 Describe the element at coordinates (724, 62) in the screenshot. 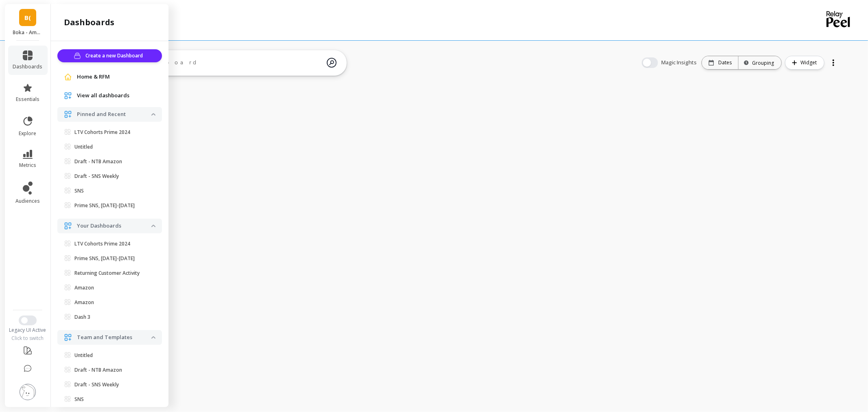

I see `p: Dates` at that location.